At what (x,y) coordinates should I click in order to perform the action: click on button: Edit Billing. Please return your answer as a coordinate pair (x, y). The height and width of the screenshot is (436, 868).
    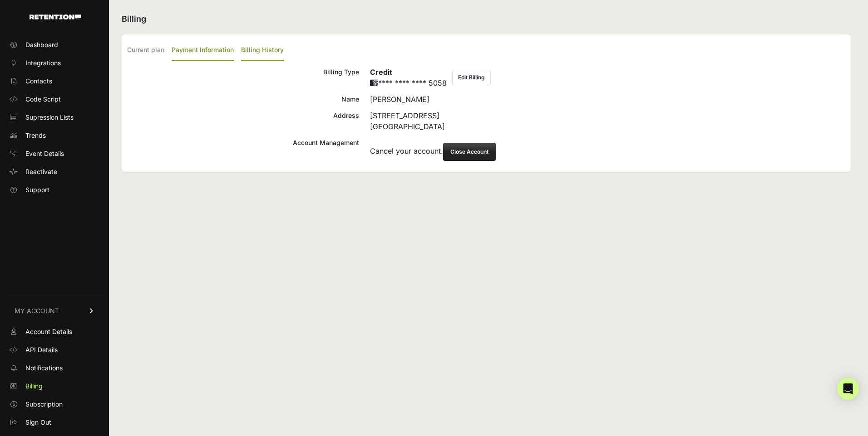
    Looking at the image, I should click on (472, 78).